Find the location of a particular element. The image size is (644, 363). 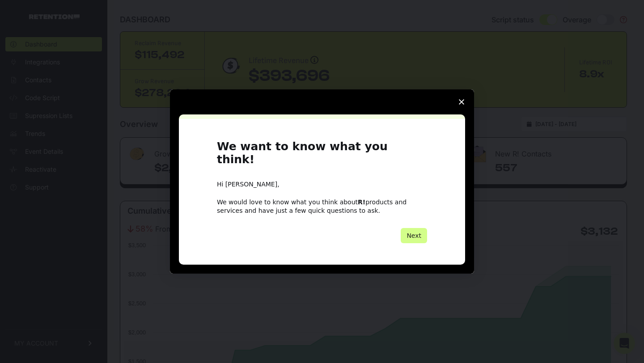

span: Close survey is located at coordinates (461, 102).